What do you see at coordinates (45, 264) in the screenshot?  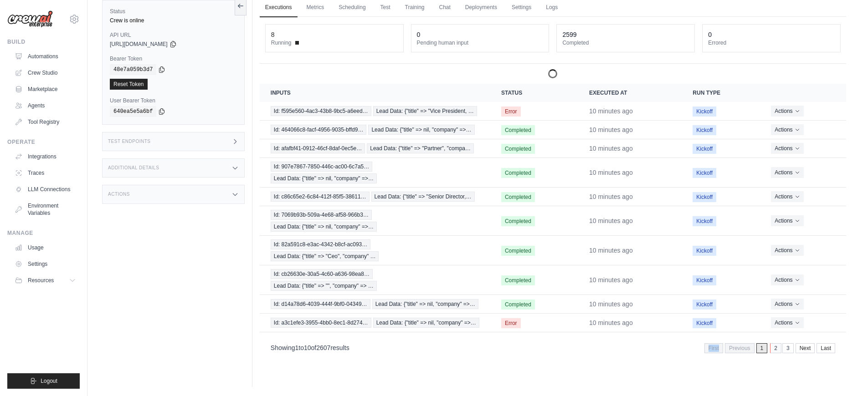 I see `a: Settings` at bounding box center [45, 264].